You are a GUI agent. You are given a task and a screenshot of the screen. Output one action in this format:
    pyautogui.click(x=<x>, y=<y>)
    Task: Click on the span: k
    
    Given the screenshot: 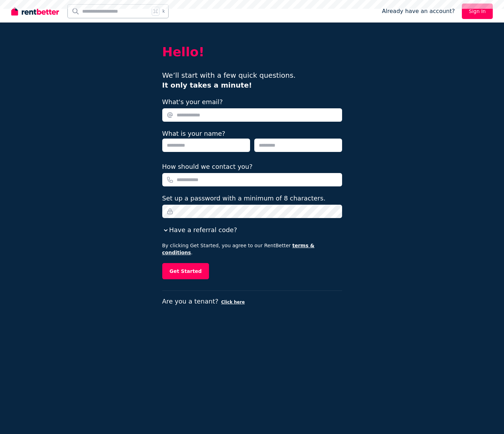 What is the action you would take?
    pyautogui.click(x=164, y=11)
    